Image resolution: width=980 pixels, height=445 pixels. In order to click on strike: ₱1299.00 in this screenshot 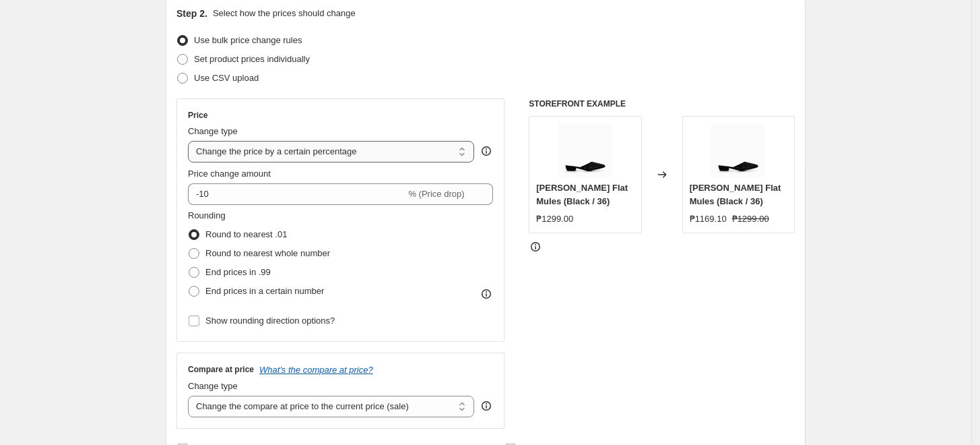, I will do `click(751, 219)`.